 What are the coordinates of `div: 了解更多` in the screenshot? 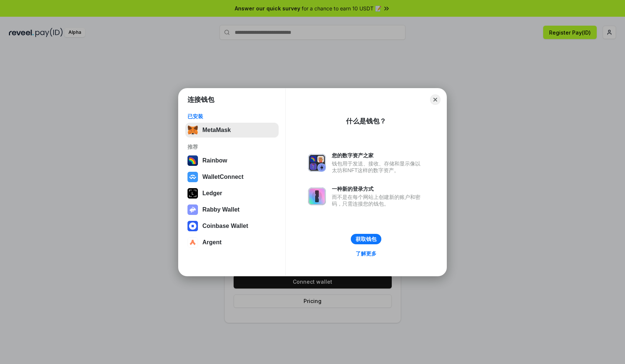 It's located at (366, 254).